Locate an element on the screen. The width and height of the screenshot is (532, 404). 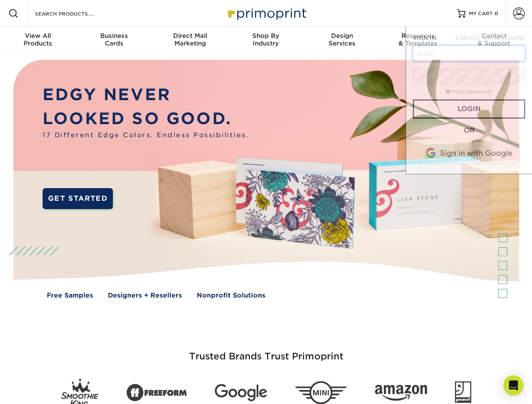
div: Open Intercom Messenger is located at coordinates (513, 386).